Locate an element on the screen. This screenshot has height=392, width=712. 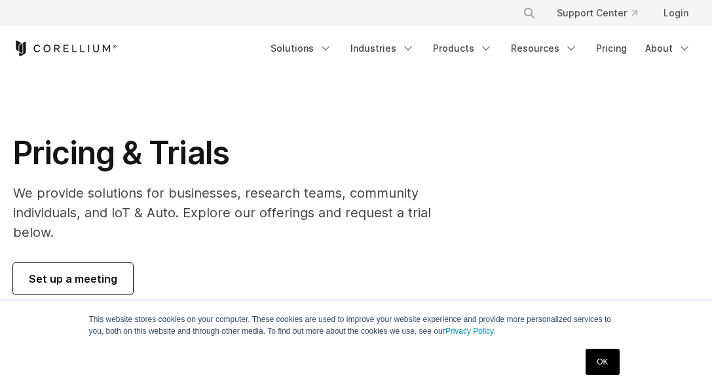
p: We provide solutions for businesses, research teams, community individuals, and IoT & Auto. Explo... is located at coordinates (237, 213).